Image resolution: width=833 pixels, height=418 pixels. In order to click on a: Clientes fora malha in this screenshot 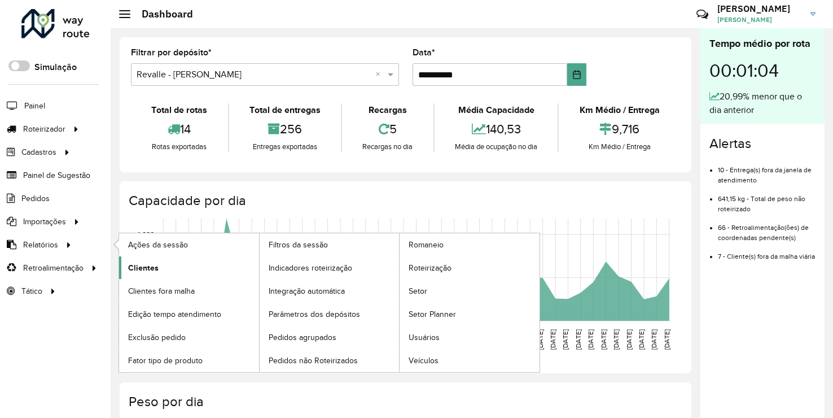, I will do `click(189, 291)`.